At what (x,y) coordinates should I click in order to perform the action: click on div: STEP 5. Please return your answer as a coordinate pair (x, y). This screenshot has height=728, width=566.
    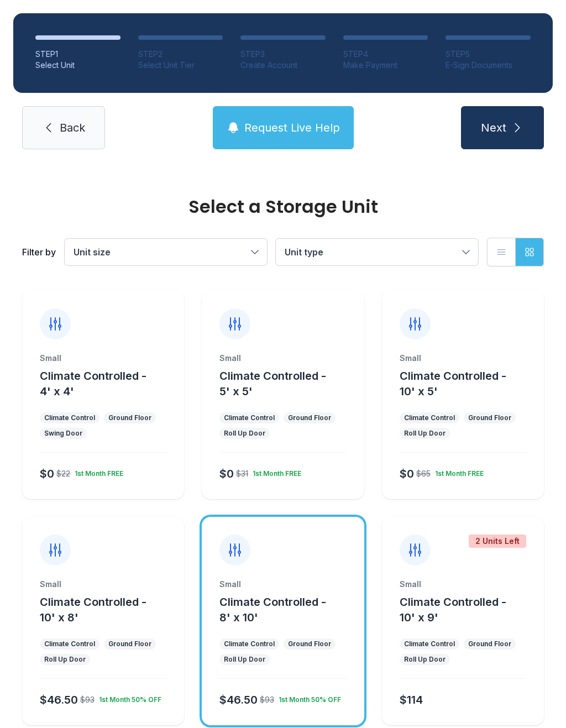
    Looking at the image, I should click on (488, 54).